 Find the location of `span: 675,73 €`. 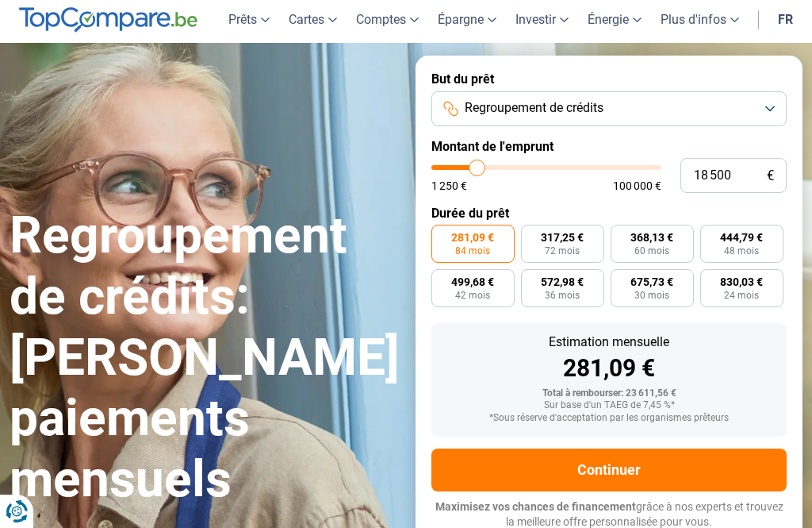

span: 675,73 € is located at coordinates (652, 282).